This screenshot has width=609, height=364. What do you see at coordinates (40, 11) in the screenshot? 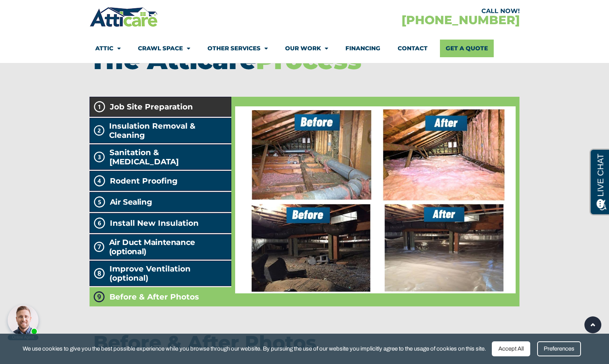
I see `span: Opens a chat window` at bounding box center [40, 11].